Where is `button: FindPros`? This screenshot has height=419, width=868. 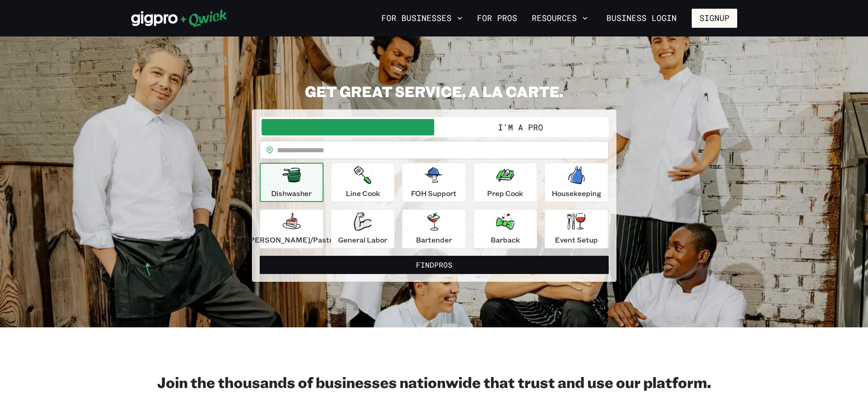
button: FindPros is located at coordinates (434, 265).